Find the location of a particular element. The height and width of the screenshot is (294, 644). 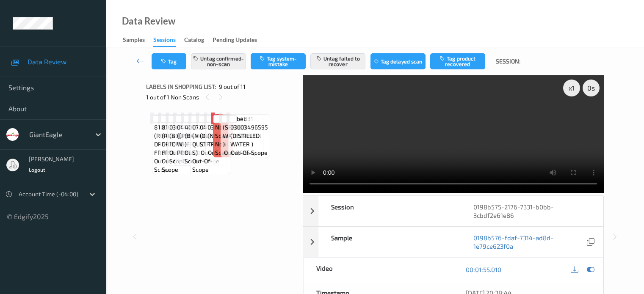

a: 0198b576-fdaf-7314-ad8d-1e79ce623f0a is located at coordinates (529, 242).